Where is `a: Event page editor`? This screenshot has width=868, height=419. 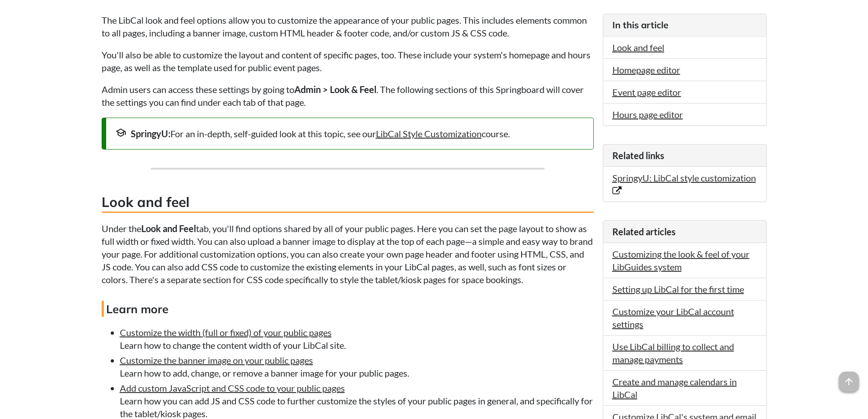
a: Event page editor is located at coordinates (646, 92).